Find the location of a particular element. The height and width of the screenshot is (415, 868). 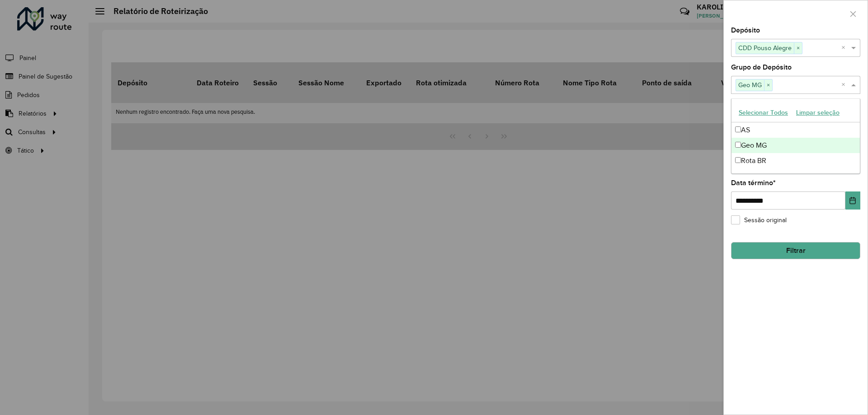

div: Geo MG is located at coordinates (796, 145).